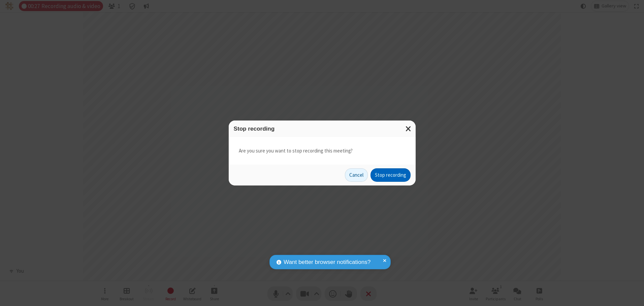  Describe the element at coordinates (322, 151) in the screenshot. I see `div: Are you sure you want to stop recording this meeting?` at that location.